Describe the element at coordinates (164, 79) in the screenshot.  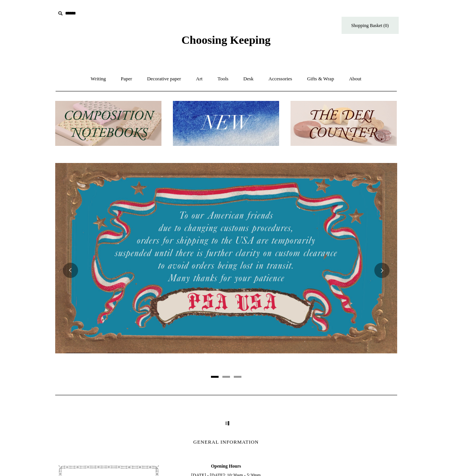
I see `a: Decorative paper` at that location.